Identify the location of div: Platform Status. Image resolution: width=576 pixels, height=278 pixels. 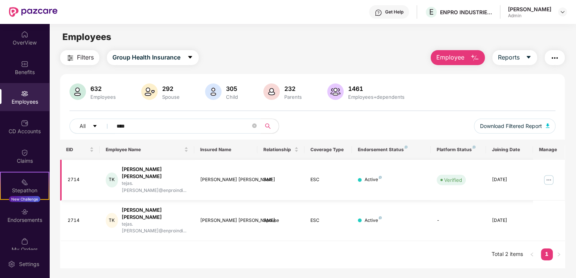
(458, 149).